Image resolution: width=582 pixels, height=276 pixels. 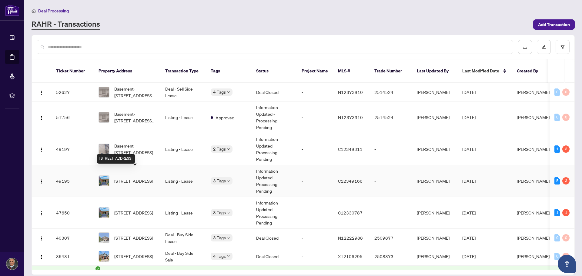 I want to click on span: Add Transaction, so click(x=554, y=25).